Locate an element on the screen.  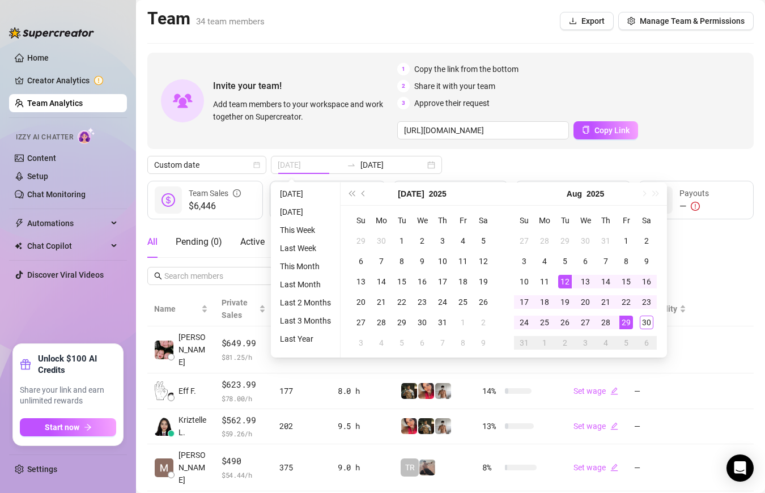
td: 2025-07-17 is located at coordinates (443, 282).